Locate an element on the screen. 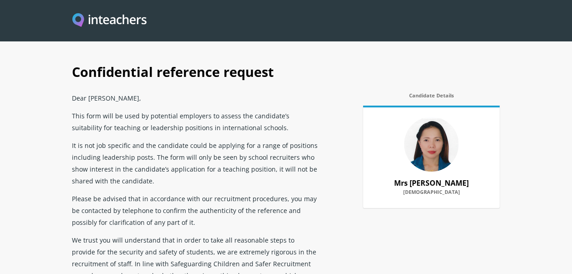 The image size is (572, 274). p: It is not job specific and the candidate could be applying for a range of positions including lea... is located at coordinates (195, 163).